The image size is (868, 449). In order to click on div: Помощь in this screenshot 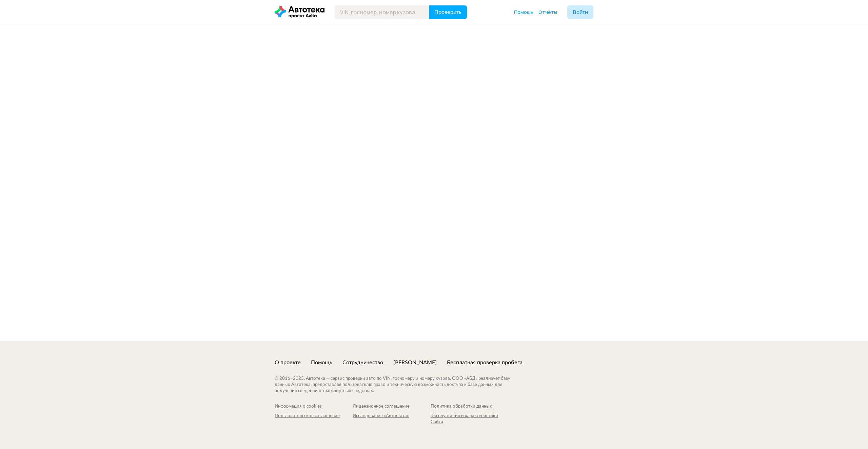, I will do `click(322, 362)`.